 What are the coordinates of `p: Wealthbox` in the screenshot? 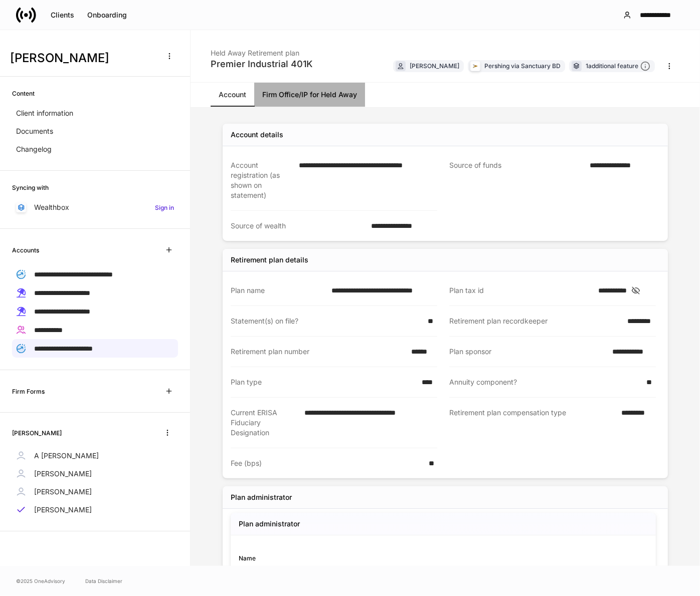 It's located at (51, 208).